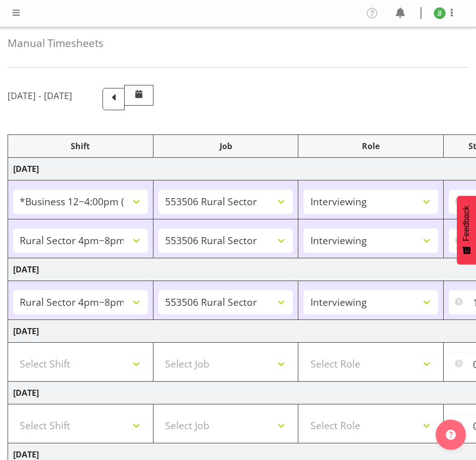  I want to click on h4: Manual Timesheets, so click(238, 43).